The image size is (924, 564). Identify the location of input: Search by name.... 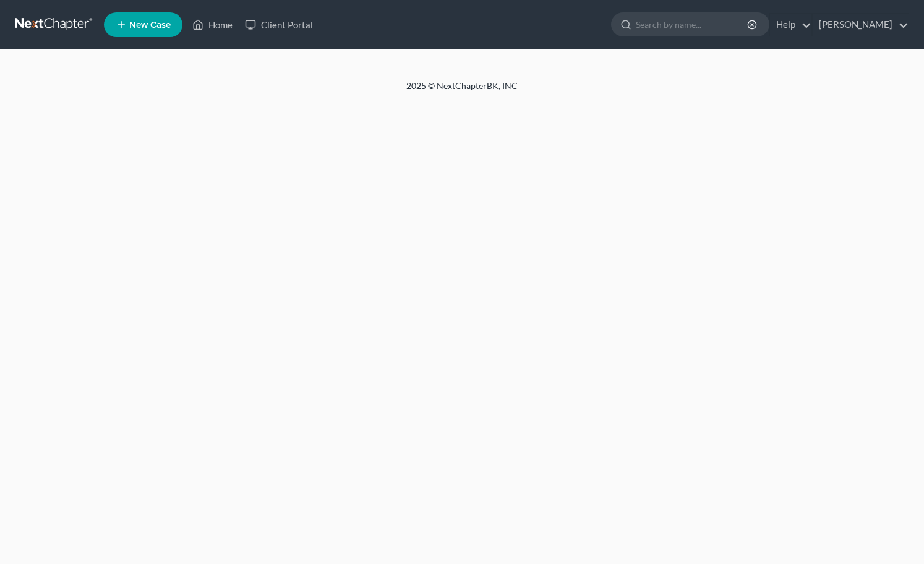
(692, 24).